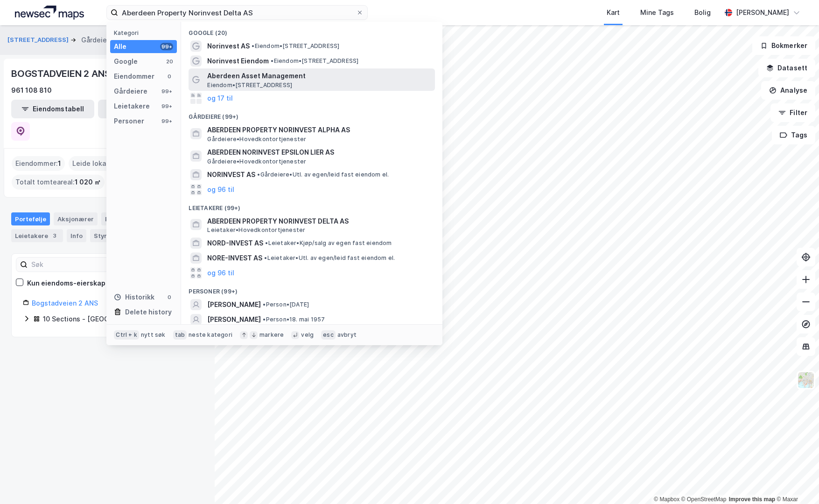  I want to click on button: Datasett, so click(786, 68).